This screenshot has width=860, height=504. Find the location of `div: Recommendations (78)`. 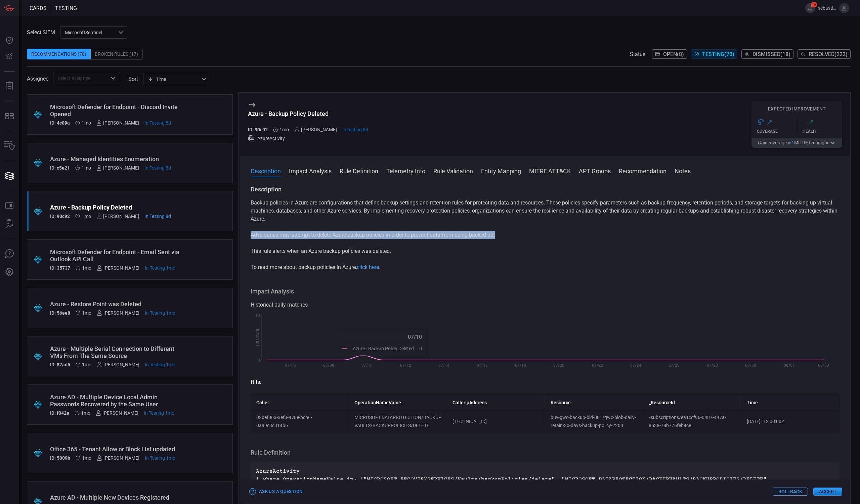

div: Recommendations (78) is located at coordinates (59, 54).